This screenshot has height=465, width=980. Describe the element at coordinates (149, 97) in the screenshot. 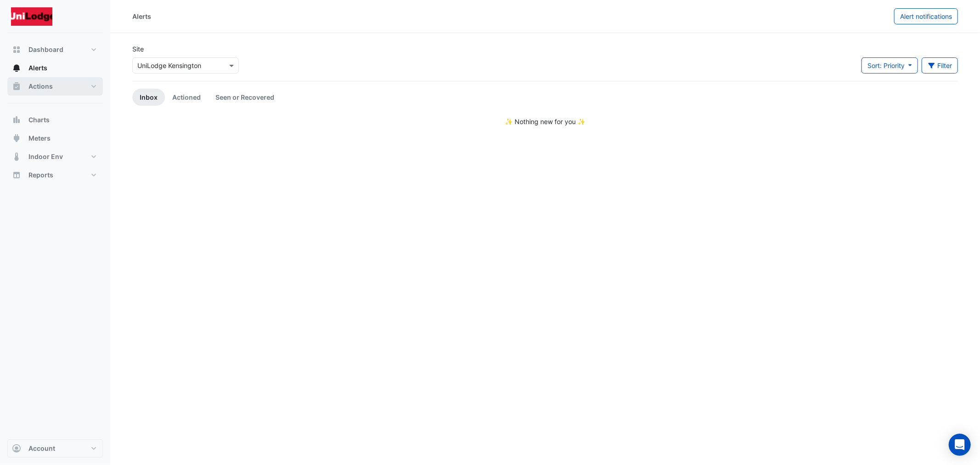

I see `a: Inbox` at that location.